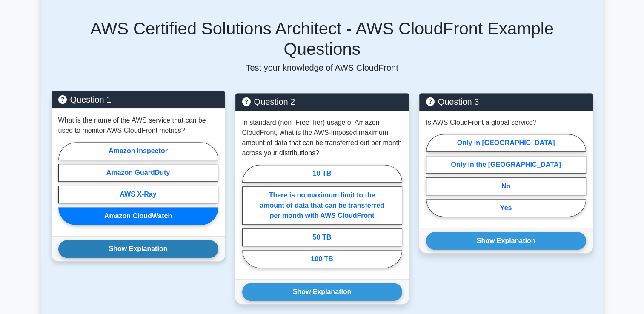  I want to click on label: Amazon GuardDuty, so click(138, 173).